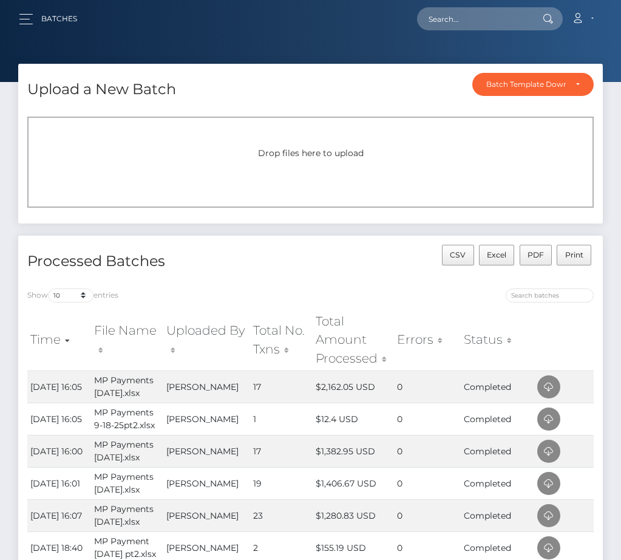  Describe the element at coordinates (474, 19) in the screenshot. I see `input: Search...` at that location.